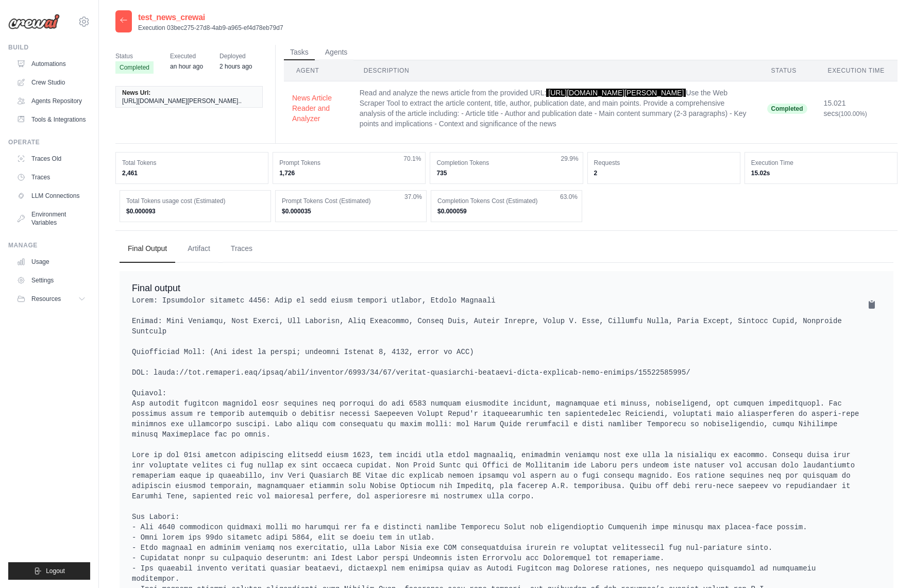 Image resolution: width=914 pixels, height=588 pixels. What do you see at coordinates (211, 17) in the screenshot?
I see `h2: test_news_crewai` at bounding box center [211, 17].